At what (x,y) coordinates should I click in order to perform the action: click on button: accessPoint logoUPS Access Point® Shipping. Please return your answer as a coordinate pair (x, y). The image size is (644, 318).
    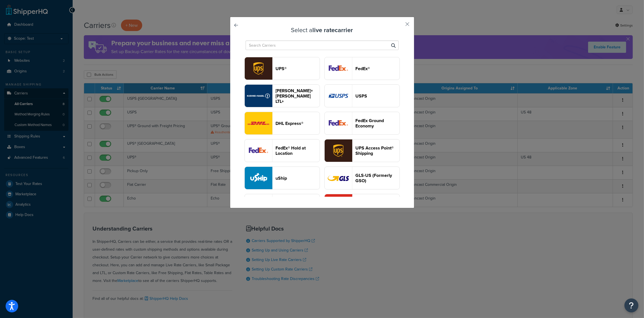
    Looking at the image, I should click on (362, 151).